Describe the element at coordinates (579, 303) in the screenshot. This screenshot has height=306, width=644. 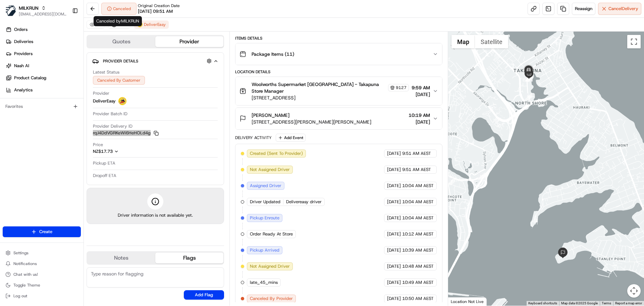
I see `span: Map data ©2025 Google` at that location.